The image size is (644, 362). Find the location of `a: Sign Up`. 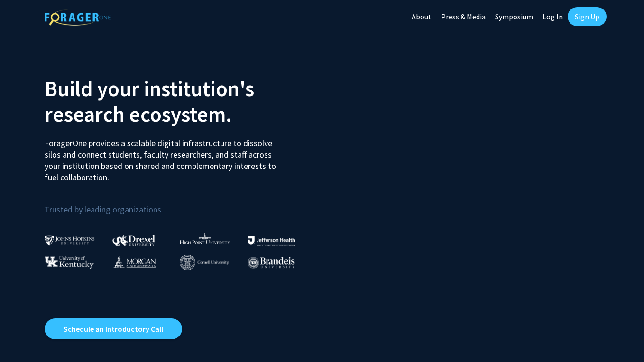

a: Sign Up is located at coordinates (587, 17).